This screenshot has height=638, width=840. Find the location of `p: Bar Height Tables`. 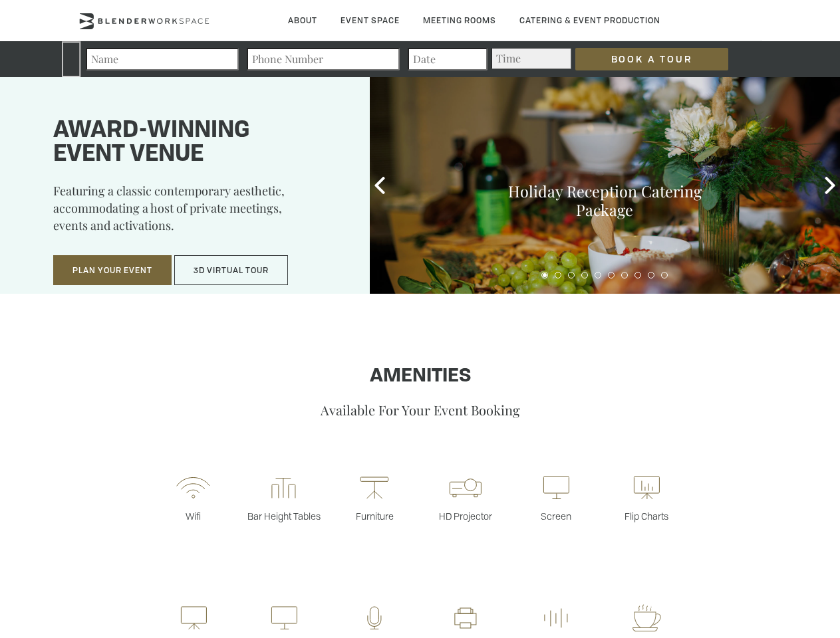

p: Bar Height Tables is located at coordinates (284, 515).